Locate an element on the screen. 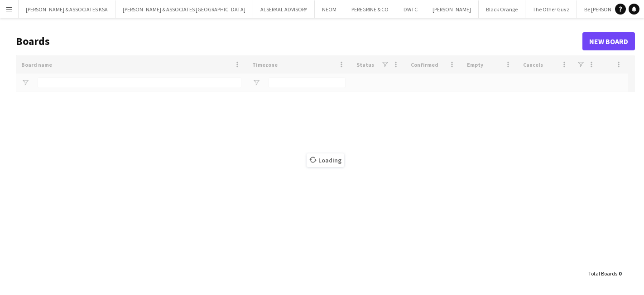 Image resolution: width=644 pixels, height=295 pixels. span: Total Boards is located at coordinates (603, 273).